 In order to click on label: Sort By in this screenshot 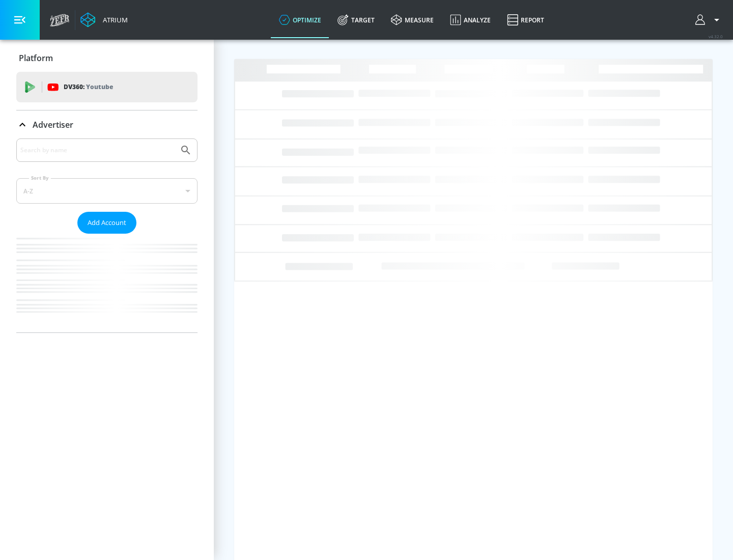, I will do `click(39, 178)`.